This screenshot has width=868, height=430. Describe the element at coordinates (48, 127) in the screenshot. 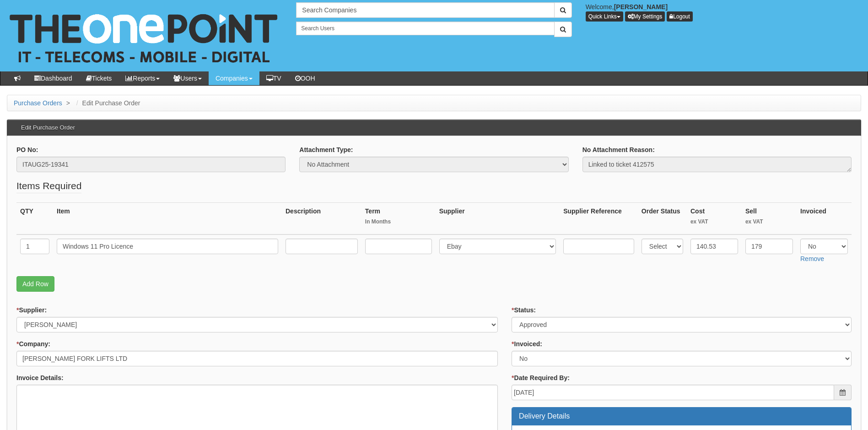

I see `h3: Edit Purchase Order` at that location.